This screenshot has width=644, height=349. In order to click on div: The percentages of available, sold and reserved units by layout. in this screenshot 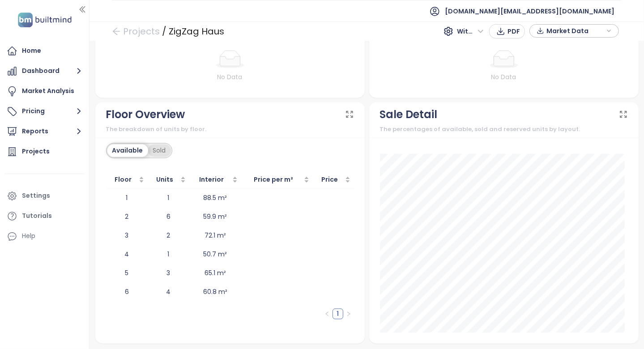, I will do `click(504, 129)`.